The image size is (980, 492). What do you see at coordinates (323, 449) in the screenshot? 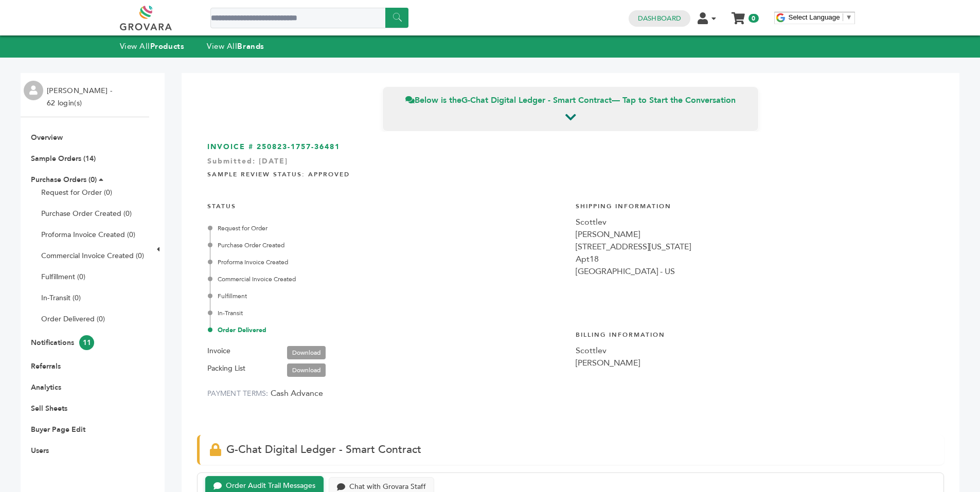
I see `span: G-Chat Digital Ledger - Smart Contract` at bounding box center [323, 449].